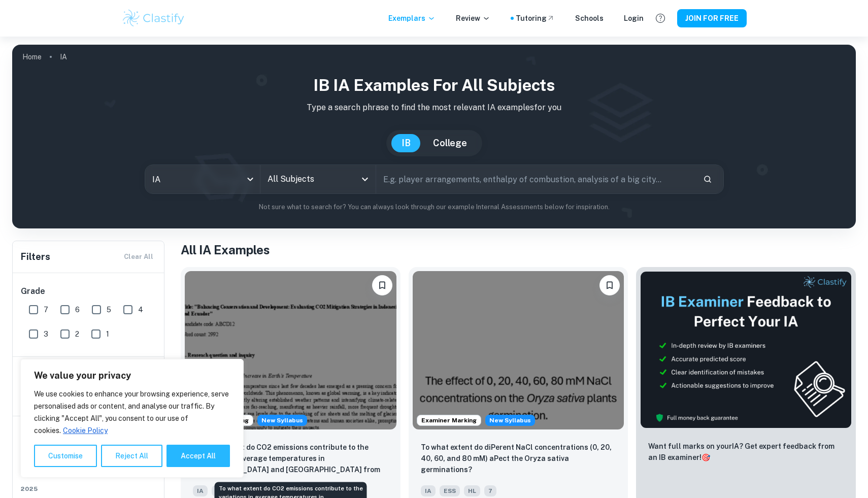  Describe the element at coordinates (535, 19) in the screenshot. I see `div: Tutoring` at that location.